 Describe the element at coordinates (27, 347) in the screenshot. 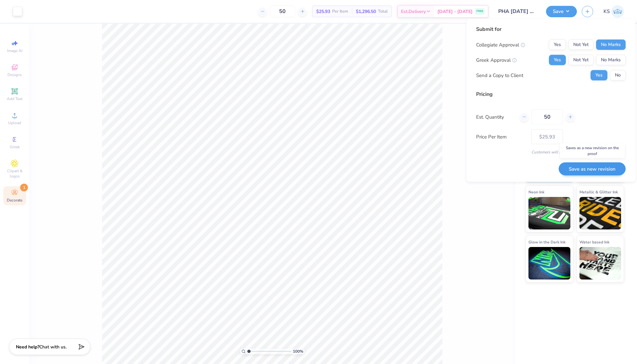

I see `strong: Need help?` at that location.